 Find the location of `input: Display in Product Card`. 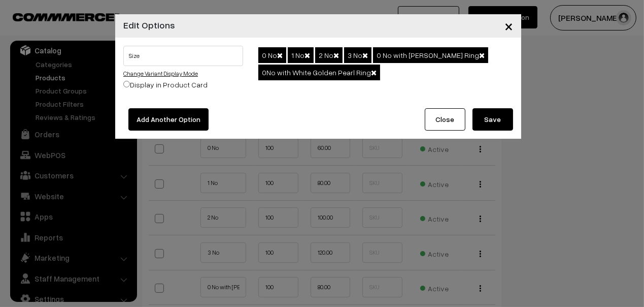

input: Display in Product Card is located at coordinates (126, 84).